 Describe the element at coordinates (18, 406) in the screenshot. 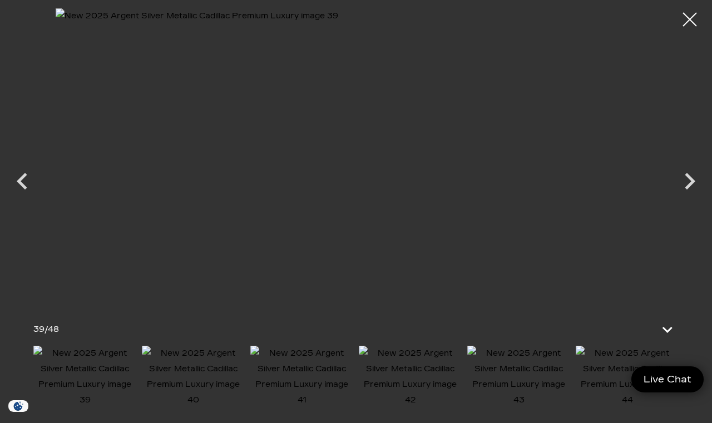

I see `section: Click to Open Cookie Consent Modal` at that location.